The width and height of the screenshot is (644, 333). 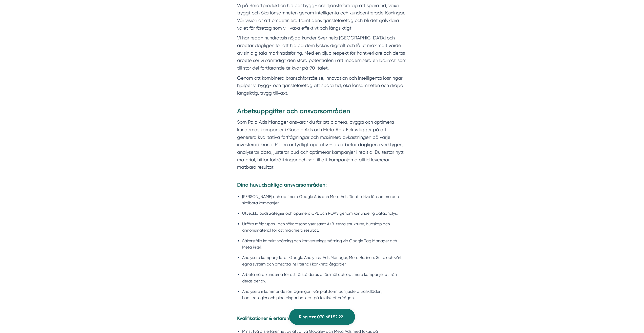 I want to click on strong: Dina huvudsakliga ansvarsområden:, so click(x=282, y=185).